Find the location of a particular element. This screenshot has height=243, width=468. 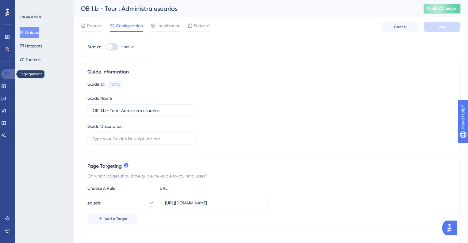

span: Cancel is located at coordinates (400, 27).